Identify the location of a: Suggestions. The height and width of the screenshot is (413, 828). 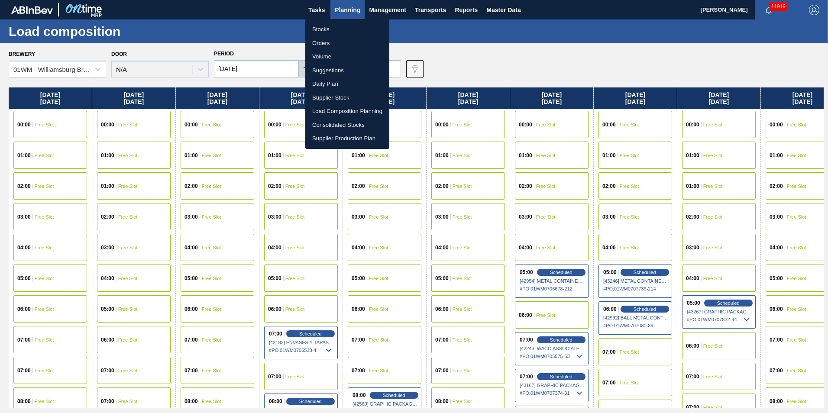
(347, 71).